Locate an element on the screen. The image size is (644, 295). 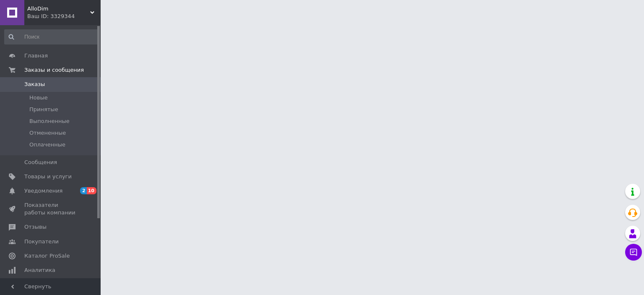
span: Главная is located at coordinates (36, 56).